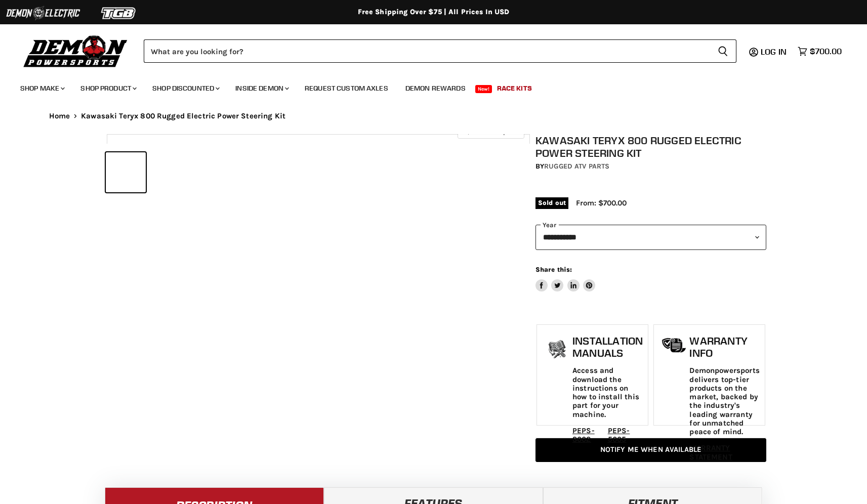  What do you see at coordinates (76, 51) in the screenshot?
I see `img: Demon Powersports` at bounding box center [76, 51].